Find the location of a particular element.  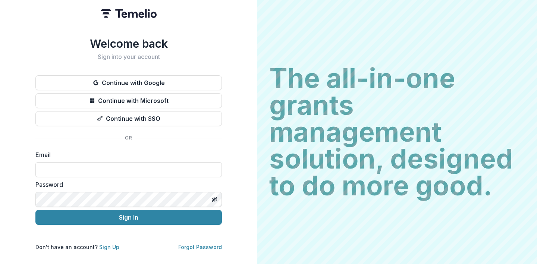

button: Continue with SSO is located at coordinates (129, 119).